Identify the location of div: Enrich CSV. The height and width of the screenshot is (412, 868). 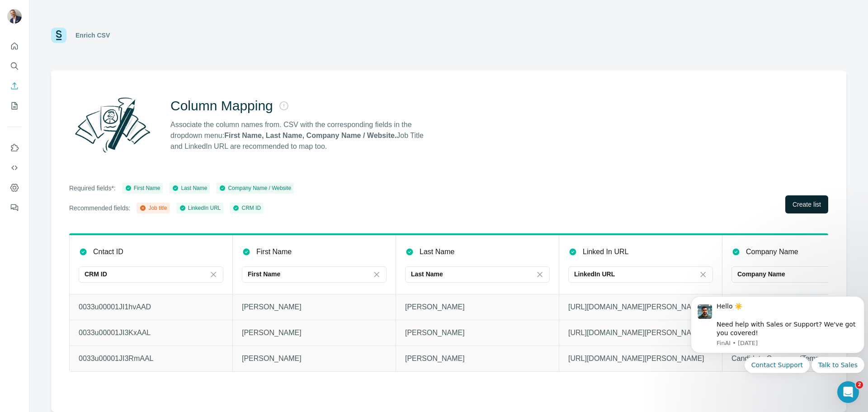
(93, 36).